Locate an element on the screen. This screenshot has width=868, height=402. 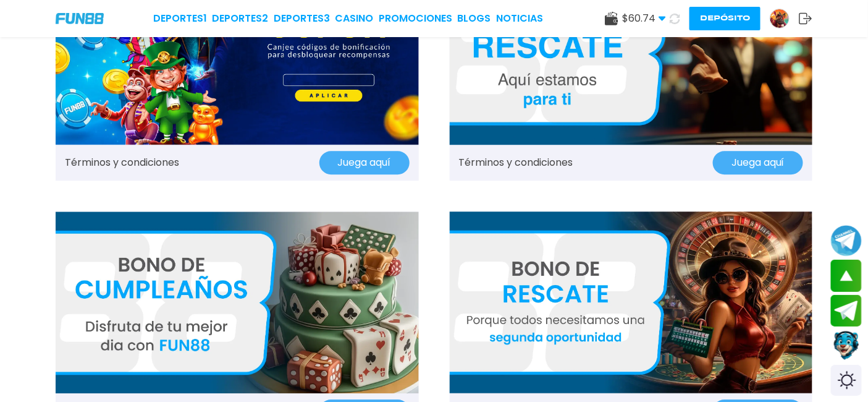
button: Join telegram channel is located at coordinates (846, 241).